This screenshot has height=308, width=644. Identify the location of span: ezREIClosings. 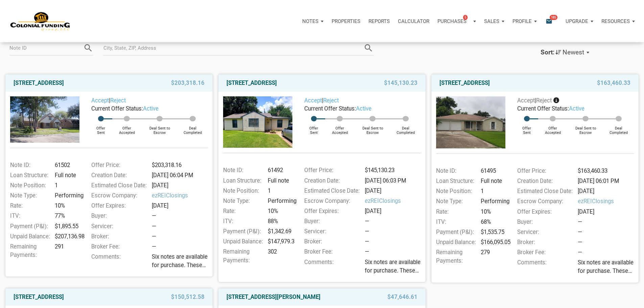
(395, 201).